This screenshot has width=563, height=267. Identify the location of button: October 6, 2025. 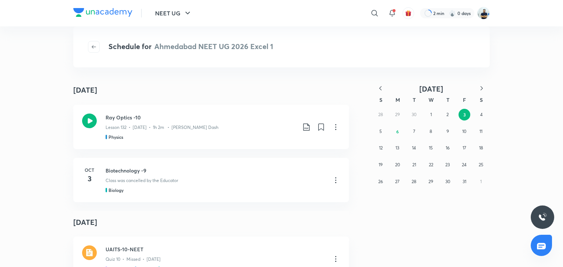
(397, 132).